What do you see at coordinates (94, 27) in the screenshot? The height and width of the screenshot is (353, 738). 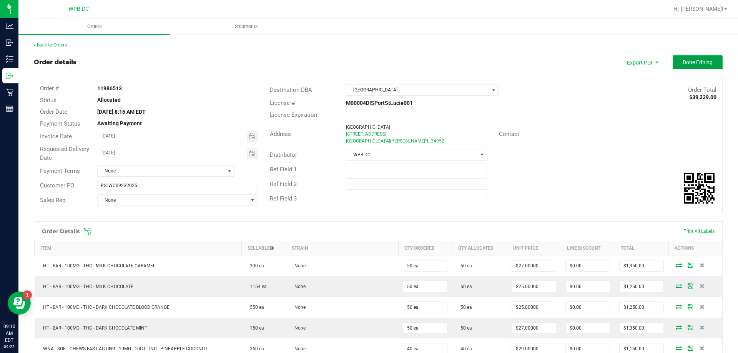 I see `span: Orders` at bounding box center [94, 27].